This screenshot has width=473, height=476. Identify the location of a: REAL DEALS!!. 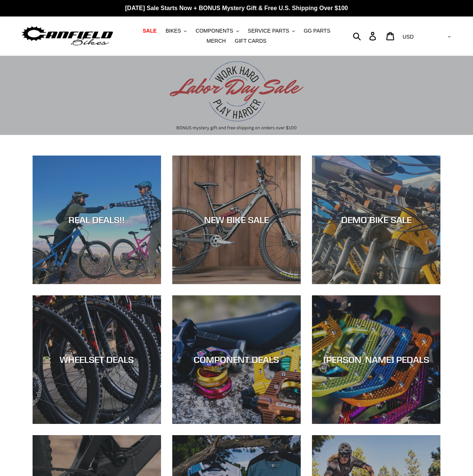
(97, 220).